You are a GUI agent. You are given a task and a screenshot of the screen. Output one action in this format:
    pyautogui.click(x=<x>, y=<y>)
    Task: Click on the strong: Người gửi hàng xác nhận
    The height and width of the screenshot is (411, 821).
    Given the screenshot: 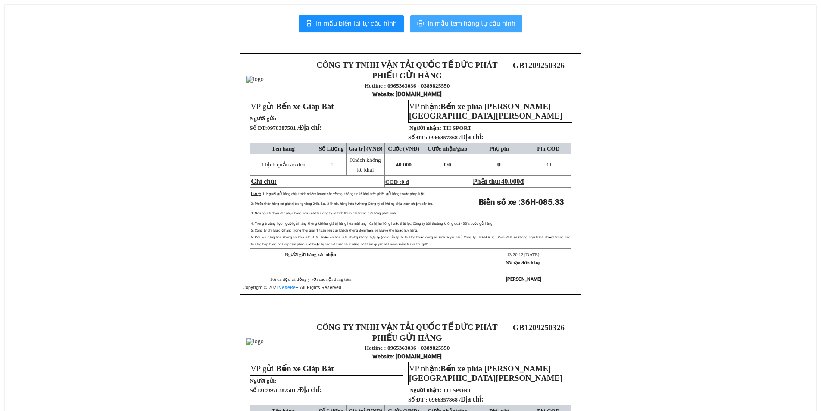 What is the action you would take?
    pyautogui.click(x=310, y=254)
    